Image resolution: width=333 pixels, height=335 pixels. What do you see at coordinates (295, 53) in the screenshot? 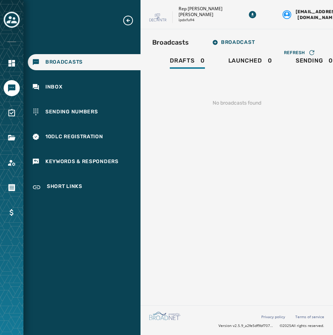
I see `span: Refresh` at bounding box center [295, 53].